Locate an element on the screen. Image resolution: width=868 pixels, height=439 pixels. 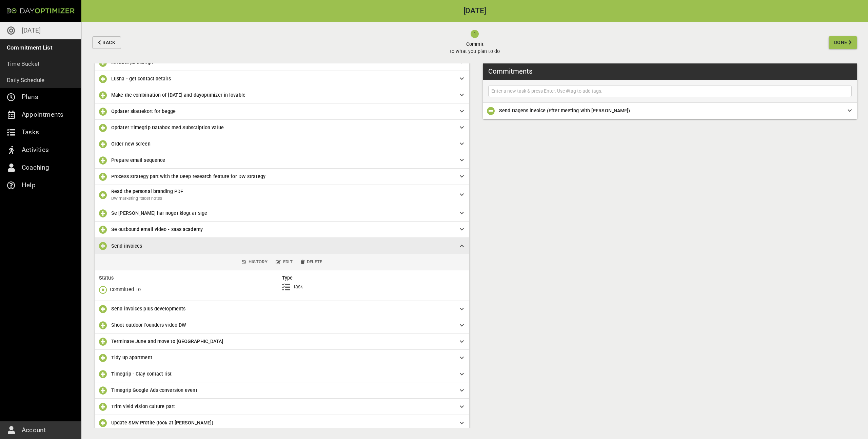
input: Enter a new task & press Enter. Use #tag to add tags. is located at coordinates (670, 91).